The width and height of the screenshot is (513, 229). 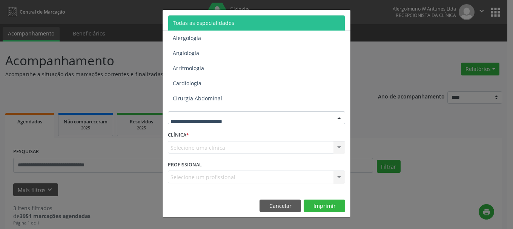 I want to click on label: PROFISSIONAL, so click(x=185, y=164).